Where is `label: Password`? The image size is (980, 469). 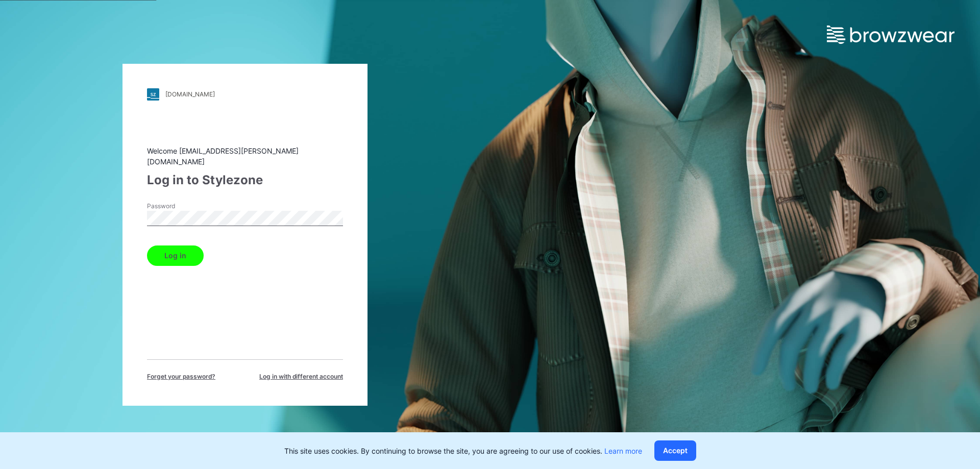 label: Password is located at coordinates (183, 207).